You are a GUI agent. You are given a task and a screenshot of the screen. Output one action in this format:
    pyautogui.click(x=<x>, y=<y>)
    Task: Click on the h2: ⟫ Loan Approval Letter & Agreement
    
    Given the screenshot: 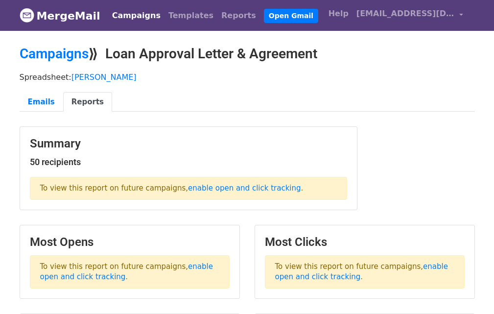 What is the action you would take?
    pyautogui.click(x=247, y=54)
    